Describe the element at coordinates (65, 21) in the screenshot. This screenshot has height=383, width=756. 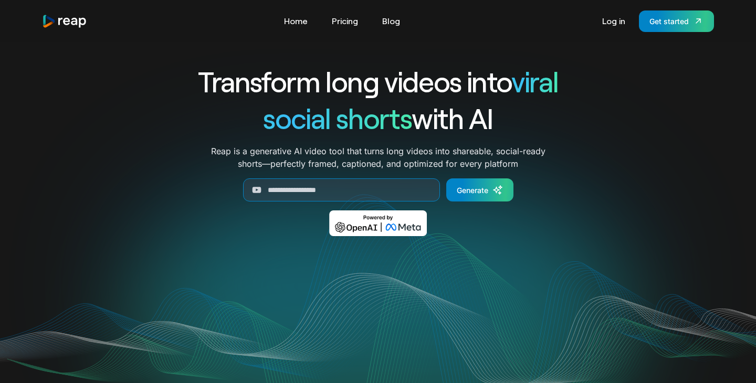
I see `img: reap logo` at that location.